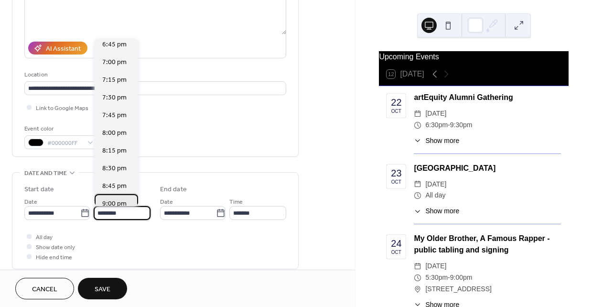 This screenshot has height=307, width=592. What do you see at coordinates (58, 48) in the screenshot?
I see `button: AI Assistant` at bounding box center [58, 48].